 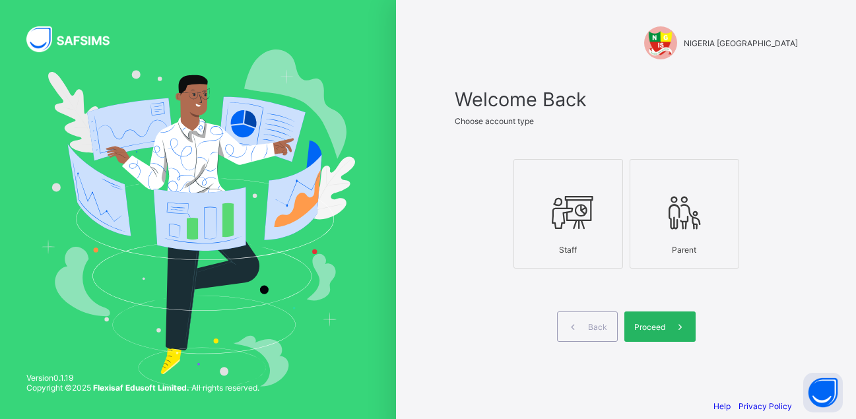 What do you see at coordinates (649, 327) in the screenshot?
I see `span: Proceed` at bounding box center [649, 327].